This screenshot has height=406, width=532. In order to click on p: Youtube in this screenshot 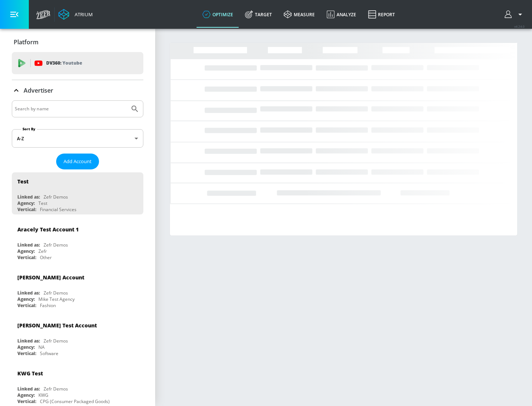, I will do `click(72, 63)`.